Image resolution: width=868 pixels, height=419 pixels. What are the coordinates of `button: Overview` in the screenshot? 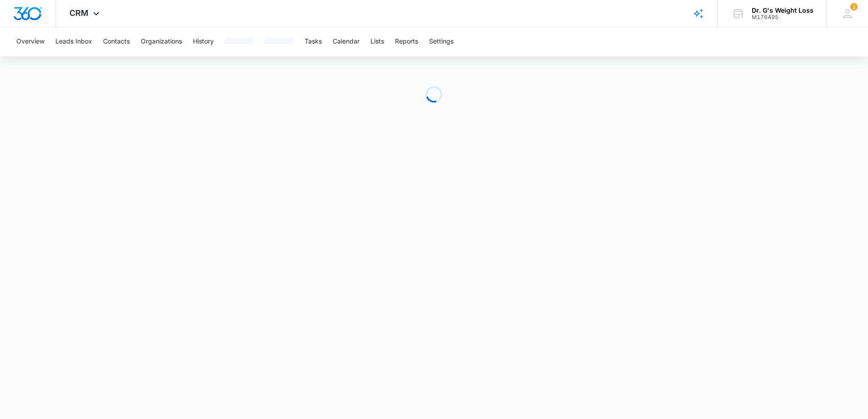 It's located at (30, 42).